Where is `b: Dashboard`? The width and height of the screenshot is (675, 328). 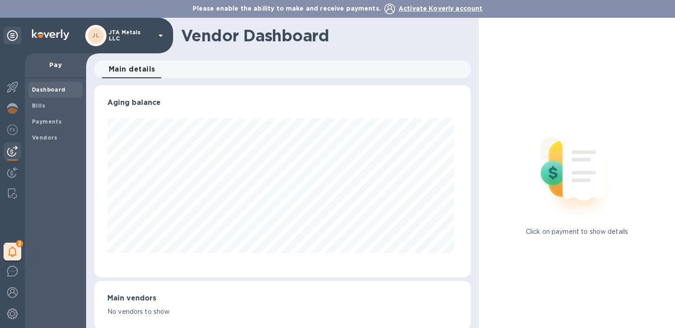 b: Dashboard is located at coordinates (49, 89).